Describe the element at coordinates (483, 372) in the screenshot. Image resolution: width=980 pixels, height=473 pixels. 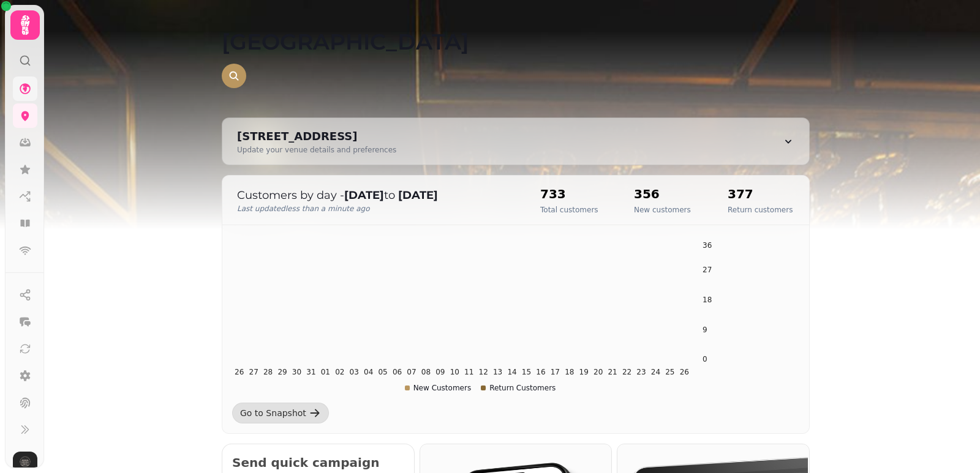
I see `tspan: 12` at that location.